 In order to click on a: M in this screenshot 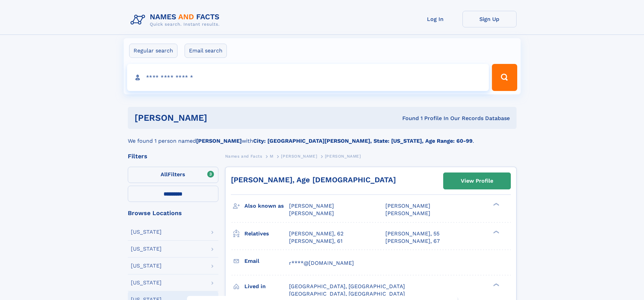, I will do `click(271, 156)`.